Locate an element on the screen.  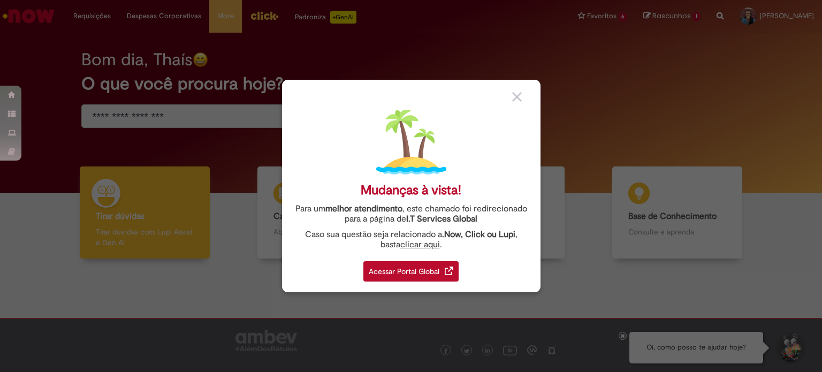
div: Acessar Portal Global is located at coordinates (411, 271).